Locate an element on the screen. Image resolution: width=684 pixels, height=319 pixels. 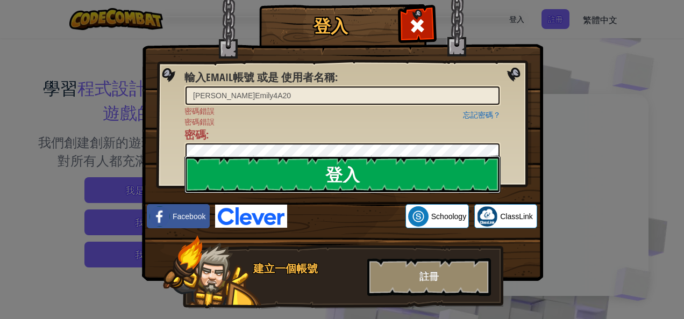
span: 密碼 is located at coordinates (195, 134).